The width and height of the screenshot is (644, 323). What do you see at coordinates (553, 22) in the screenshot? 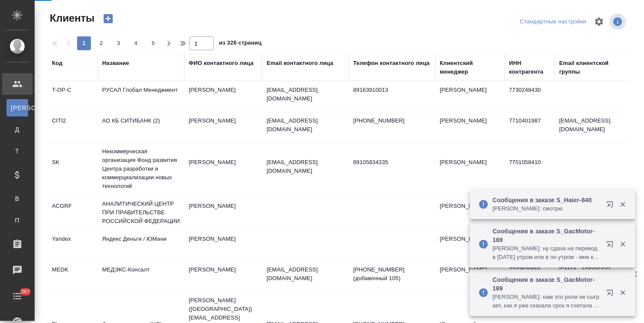
I see `div: split button` at bounding box center [553, 22].